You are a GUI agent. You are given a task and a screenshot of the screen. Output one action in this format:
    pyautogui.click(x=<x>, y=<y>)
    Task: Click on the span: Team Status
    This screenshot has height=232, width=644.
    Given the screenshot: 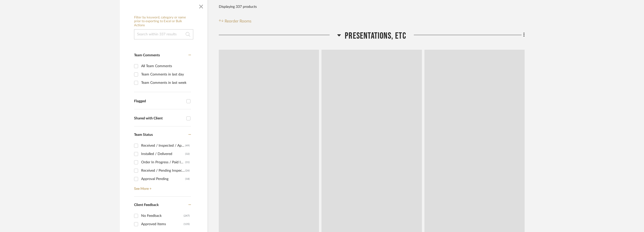 What is the action you would take?
    pyautogui.click(x=143, y=135)
    